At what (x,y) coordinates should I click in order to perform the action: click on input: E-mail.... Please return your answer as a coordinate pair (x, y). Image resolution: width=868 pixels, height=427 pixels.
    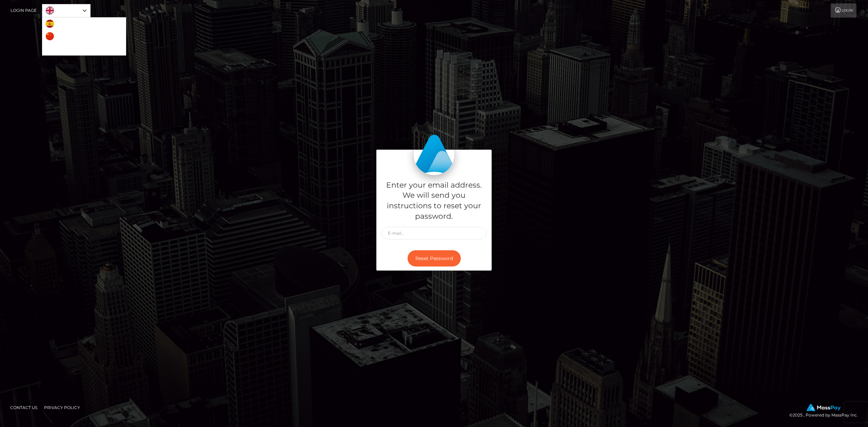
    Looking at the image, I should click on (434, 233).